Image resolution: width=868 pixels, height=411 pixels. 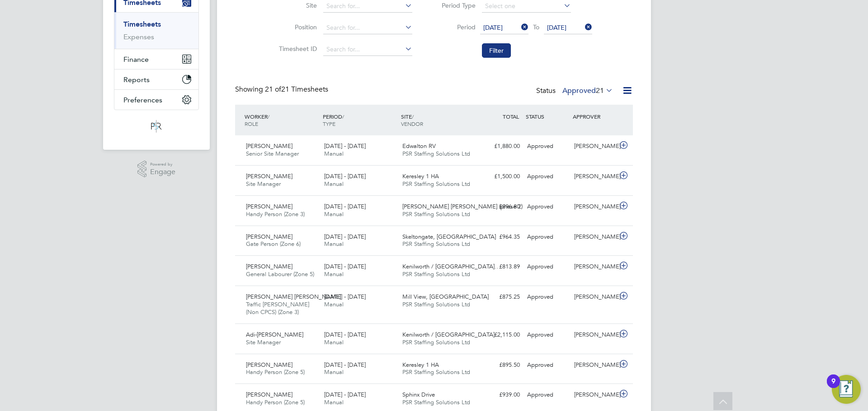 I want to click on span: Engage, so click(x=162, y=172).